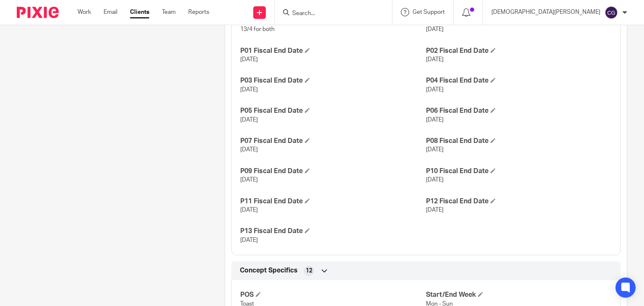 The height and width of the screenshot is (306, 644). I want to click on img: Pixie, so click(38, 12).